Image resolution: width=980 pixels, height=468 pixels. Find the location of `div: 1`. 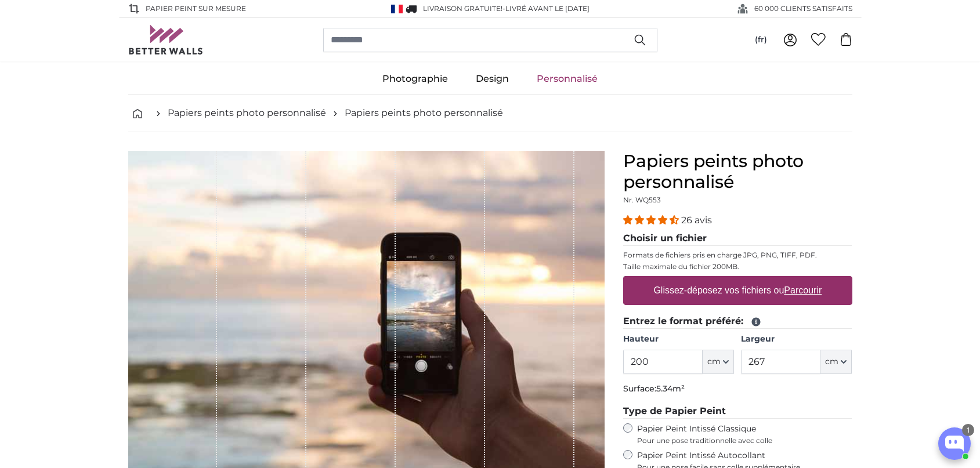

div: 1 is located at coordinates (968, 430).